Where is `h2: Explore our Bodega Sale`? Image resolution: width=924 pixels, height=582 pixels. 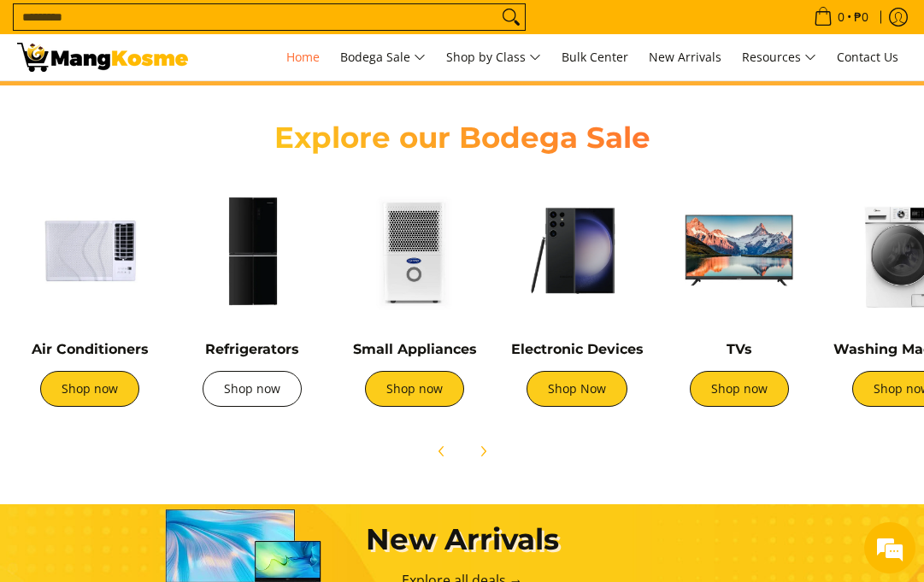 h2: Explore our Bodega Sale is located at coordinates (462, 138).